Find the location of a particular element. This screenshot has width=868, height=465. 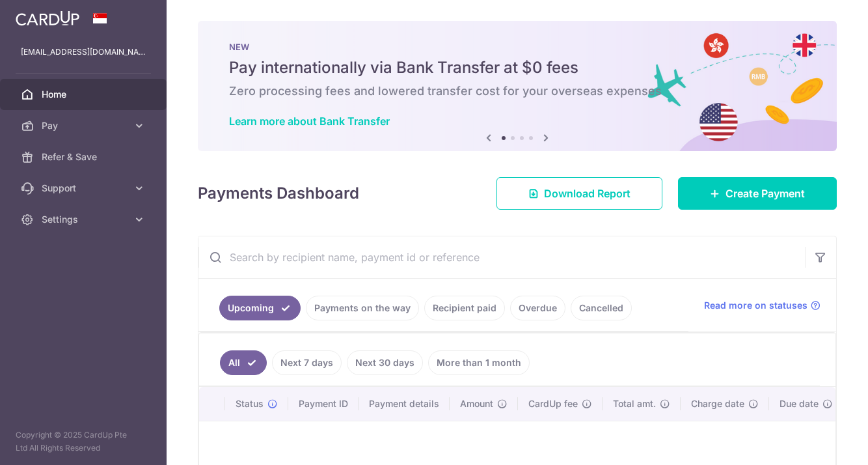

a: All is located at coordinates (244, 363).